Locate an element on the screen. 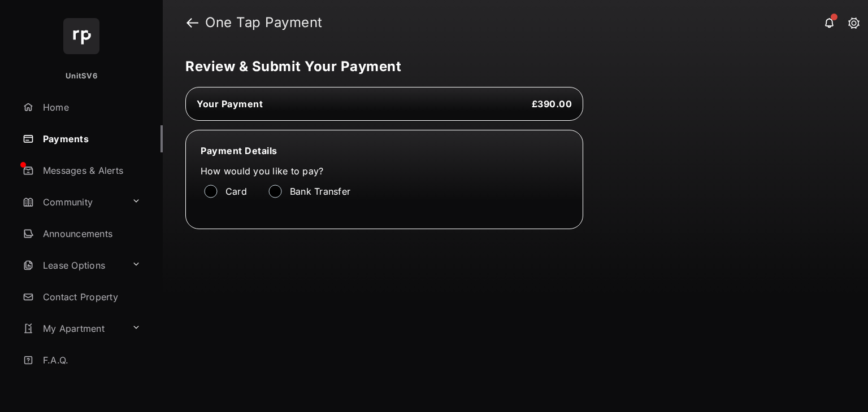  label: How would you like to pay? is located at coordinates (370, 171).